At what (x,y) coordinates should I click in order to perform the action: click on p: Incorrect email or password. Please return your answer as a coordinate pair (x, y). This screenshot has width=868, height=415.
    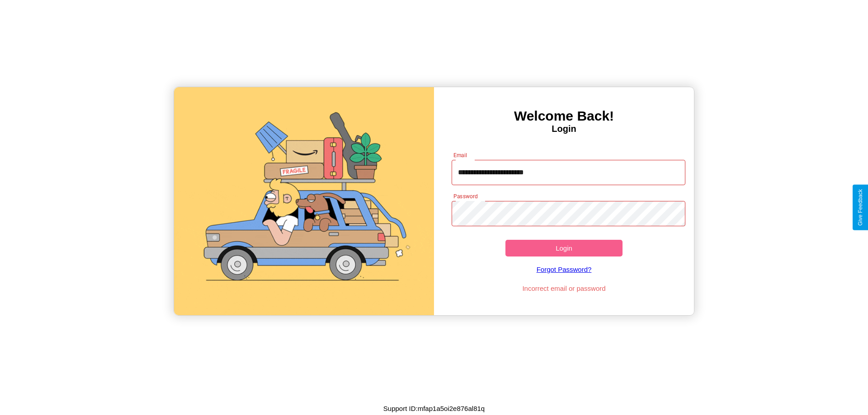
    Looking at the image, I should click on (564, 288).